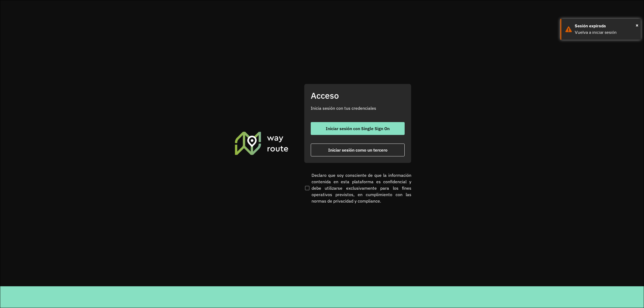 The width and height of the screenshot is (644, 308). What do you see at coordinates (358, 150) in the screenshot?
I see `span: Iniciar sesión como un tercero` at bounding box center [358, 150].